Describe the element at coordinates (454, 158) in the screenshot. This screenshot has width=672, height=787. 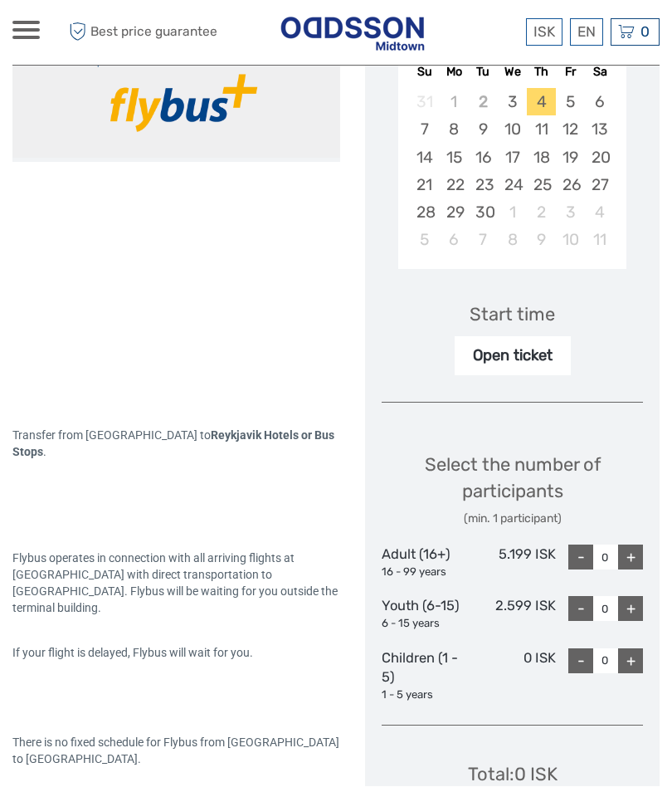
I see `div: Choose Monday, September 15th, 2025` at that location.